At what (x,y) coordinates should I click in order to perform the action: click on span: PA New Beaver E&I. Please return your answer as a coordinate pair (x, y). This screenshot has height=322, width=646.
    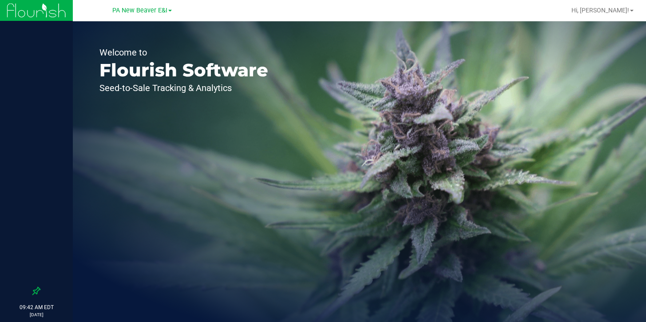
    Looking at the image, I should click on (140, 10).